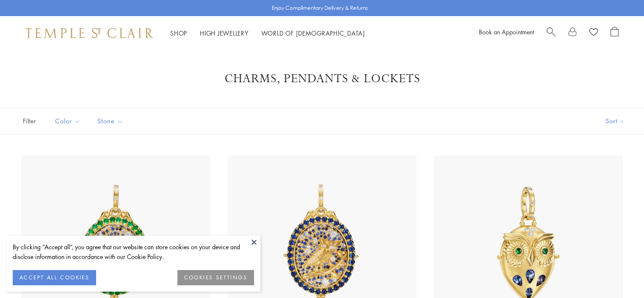 This screenshot has height=298, width=644. What do you see at coordinates (224, 33) in the screenshot?
I see `a: High JewelleryHigh Jewellery` at bounding box center [224, 33].